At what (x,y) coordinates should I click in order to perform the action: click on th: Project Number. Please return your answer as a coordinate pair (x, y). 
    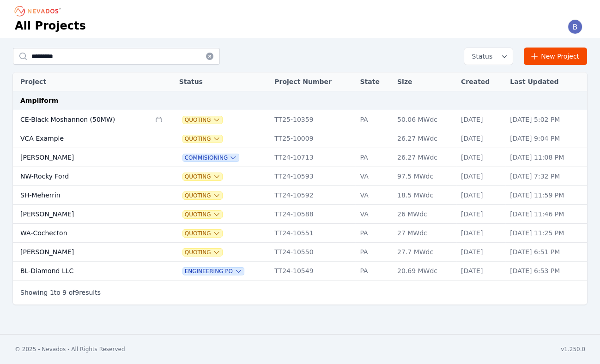
    Looking at the image, I should click on (312, 81).